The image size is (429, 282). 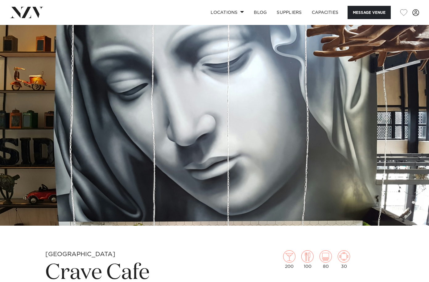 What do you see at coordinates (289, 257) in the screenshot?
I see `img: cocktail.png` at bounding box center [289, 257].